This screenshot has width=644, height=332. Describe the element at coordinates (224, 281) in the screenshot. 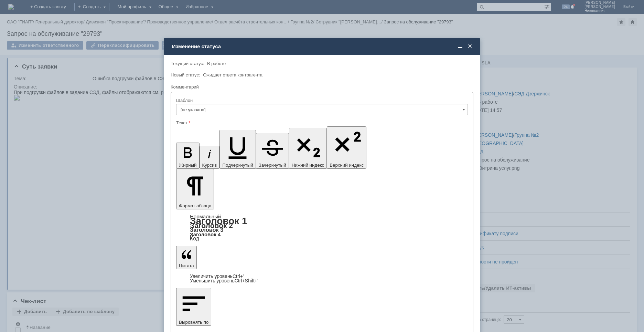

I see `a: Decrease` at that location.